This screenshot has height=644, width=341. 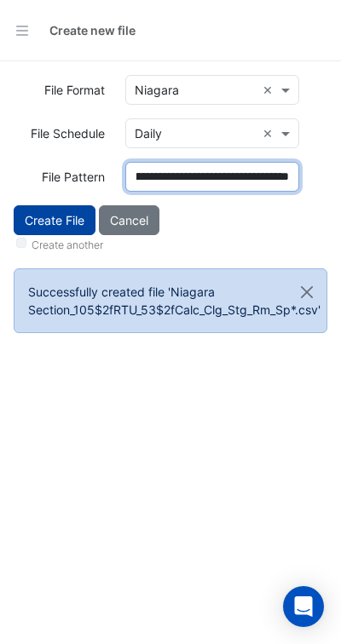 I want to click on div: Create new file, so click(x=92, y=29).